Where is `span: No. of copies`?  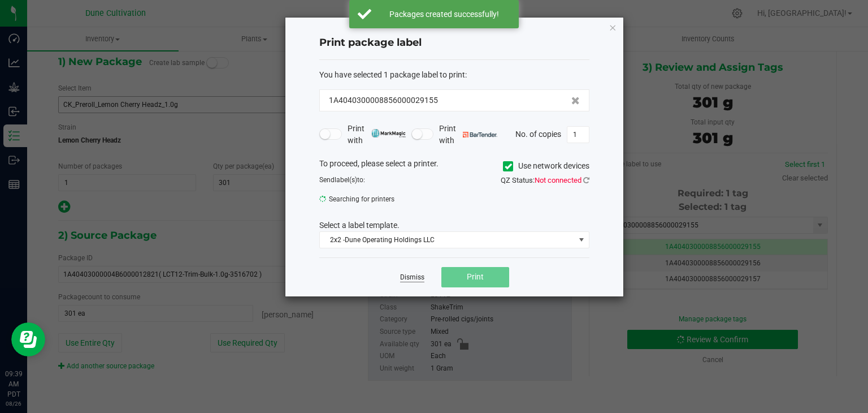 span: No. of copies is located at coordinates (538, 133).